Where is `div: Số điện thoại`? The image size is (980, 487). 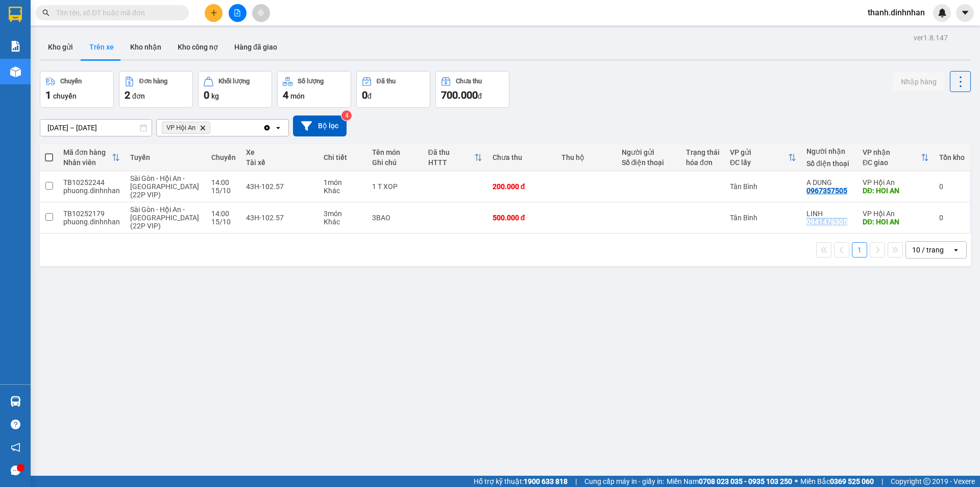 div: Số điện thoại is located at coordinates (830, 164).